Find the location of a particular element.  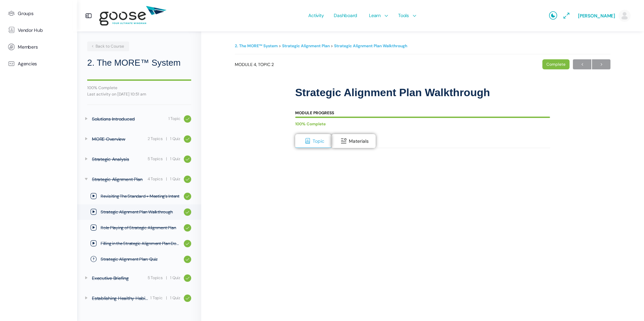

div: Complete is located at coordinates (555, 64).